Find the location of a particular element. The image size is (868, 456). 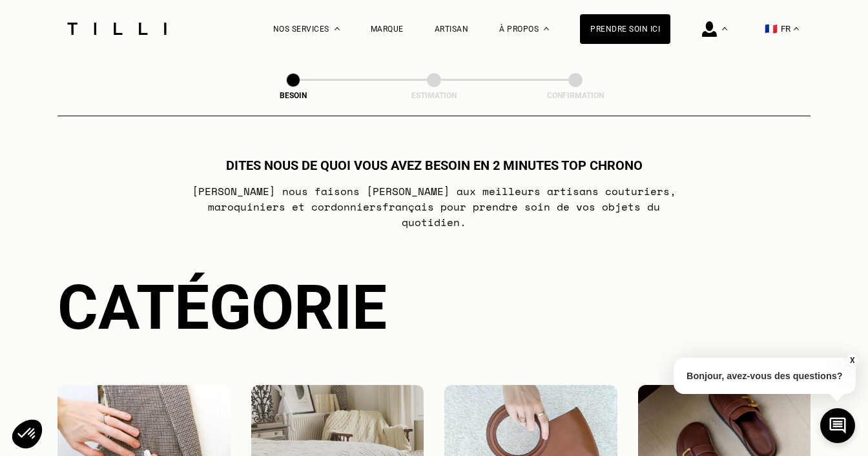

div: Besoin is located at coordinates (293, 95).